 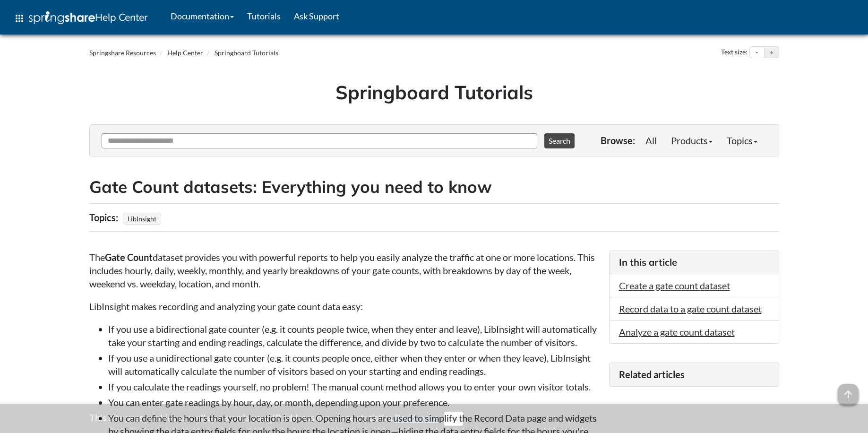 What do you see at coordinates (434, 92) in the screenshot?
I see `h1: Springboard Tutorials` at bounding box center [434, 92].